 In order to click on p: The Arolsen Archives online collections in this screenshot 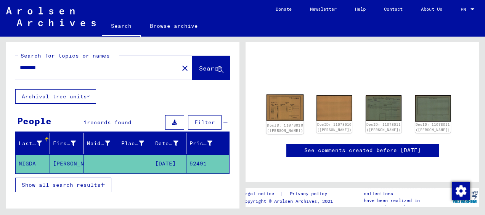, I will do `click(407, 190)`.